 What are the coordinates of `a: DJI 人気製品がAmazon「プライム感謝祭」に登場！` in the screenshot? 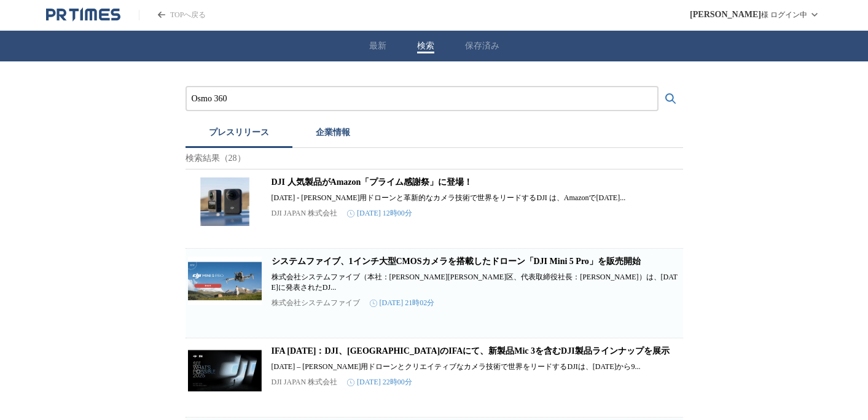 It's located at (372, 182).